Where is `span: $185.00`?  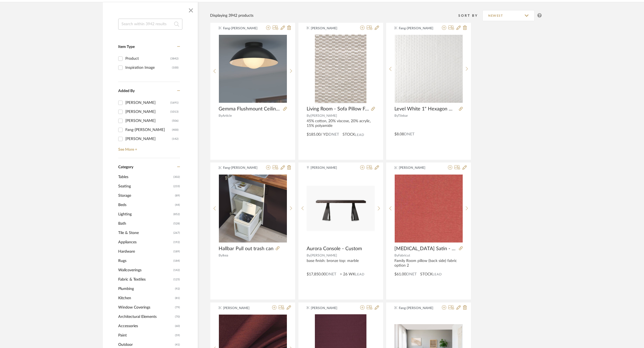 span: $185.00 is located at coordinates (314, 135).